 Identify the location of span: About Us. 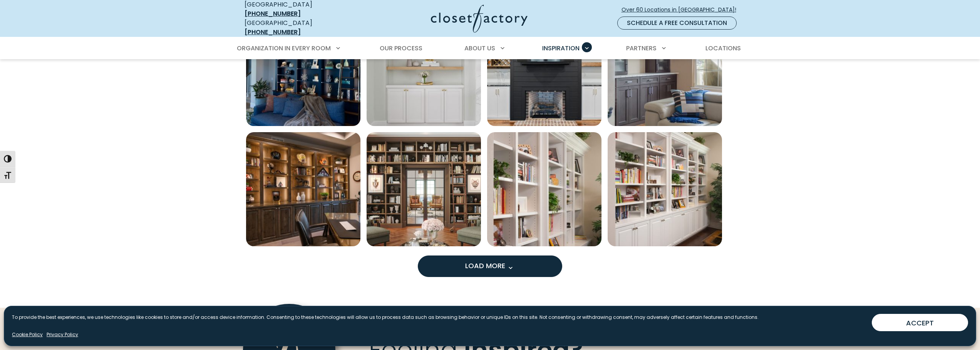
(479, 48).